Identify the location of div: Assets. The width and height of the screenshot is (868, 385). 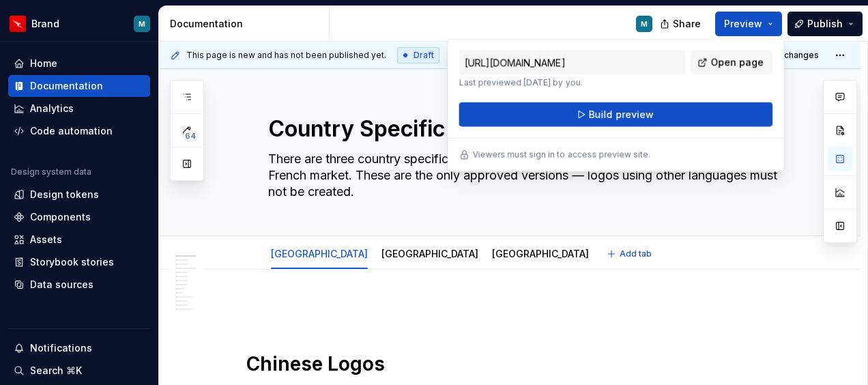
(45, 240).